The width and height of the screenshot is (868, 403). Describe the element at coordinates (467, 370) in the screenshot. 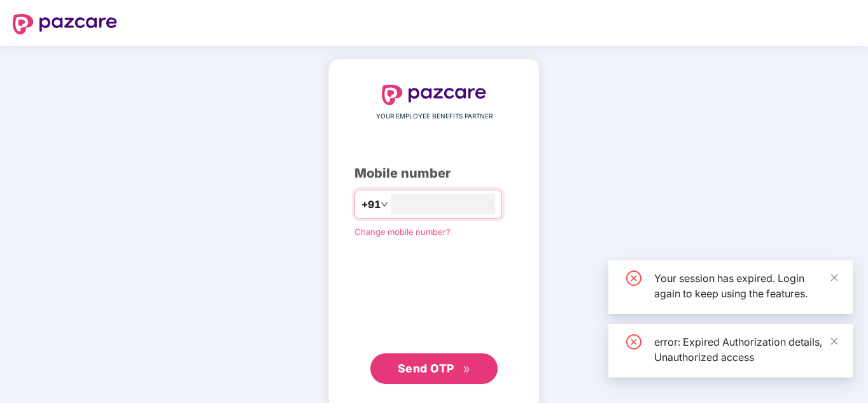

I see `span: double-right` at that location.